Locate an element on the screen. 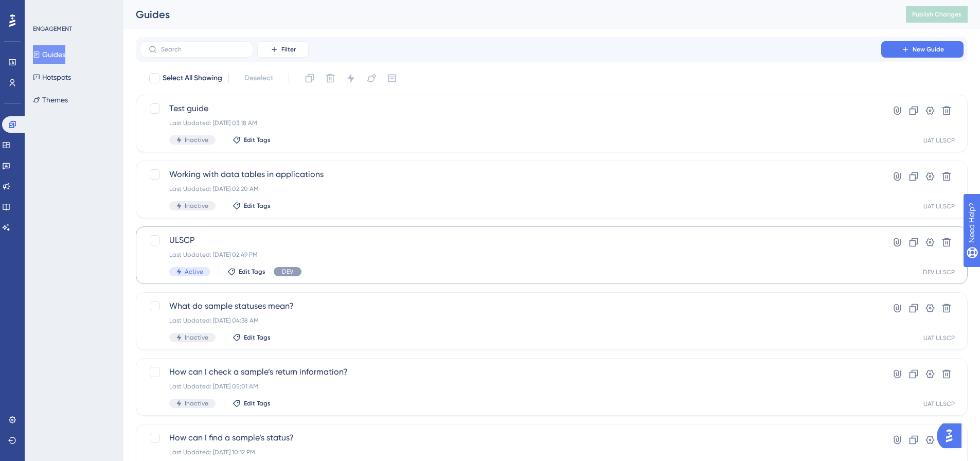 The image size is (980, 461). span: How can I check a sample’s return information? is located at coordinates (511, 372).